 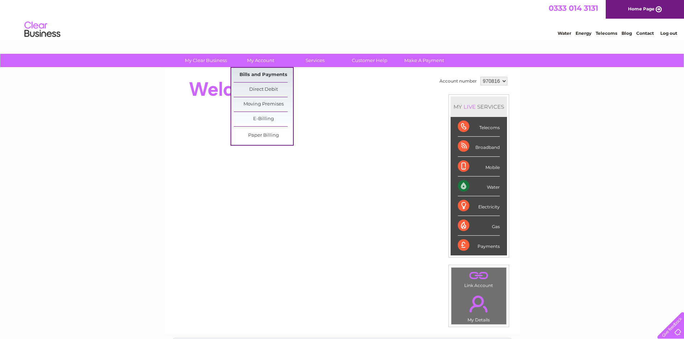 I want to click on div: Water, so click(x=478, y=186).